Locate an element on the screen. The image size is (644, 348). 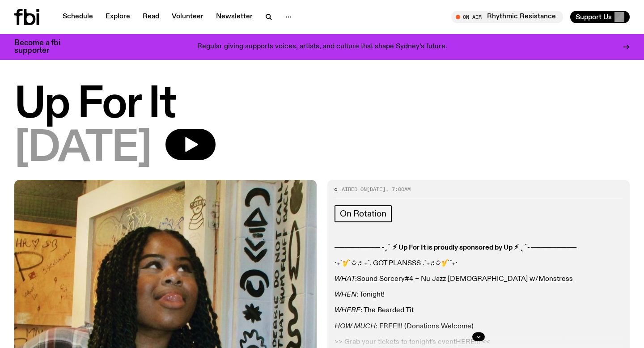
h3: Become a fbi supporter is located at coordinates (43, 47).